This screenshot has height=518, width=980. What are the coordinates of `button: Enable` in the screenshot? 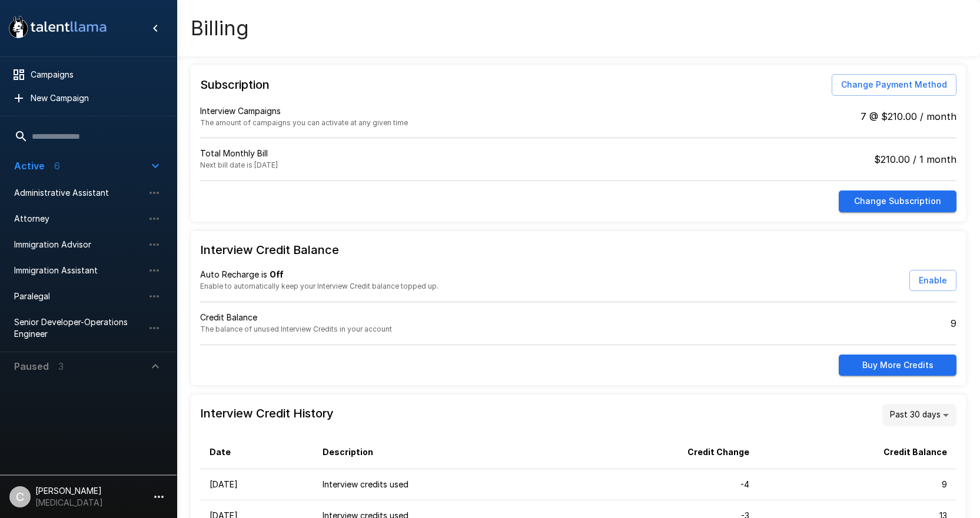 It's located at (932, 281).